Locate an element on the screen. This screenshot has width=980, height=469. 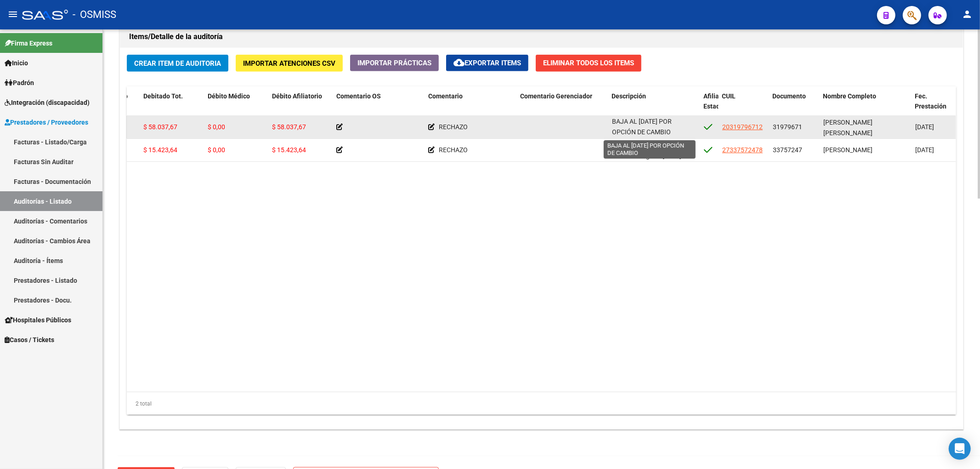
button: Exportar Items is located at coordinates (487, 63).